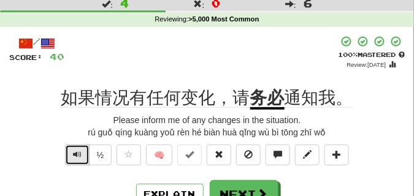 The width and height of the screenshot is (414, 196). What do you see at coordinates (101, 155) in the screenshot?
I see `button: ½` at bounding box center [101, 155].